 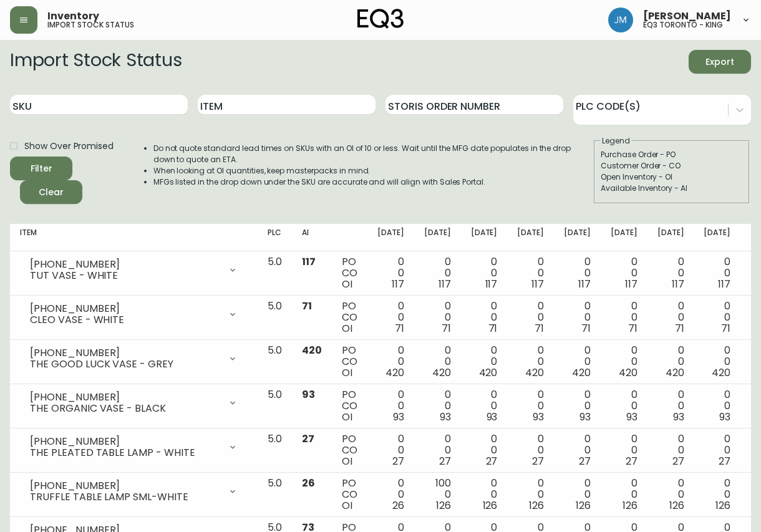 I want to click on h5: eq3 toronto - king, so click(x=684, y=25).